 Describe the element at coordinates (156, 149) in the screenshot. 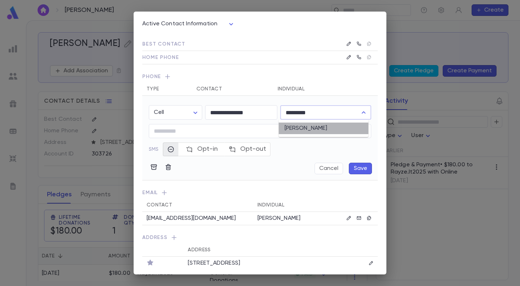

I see `p: SMS` at that location.